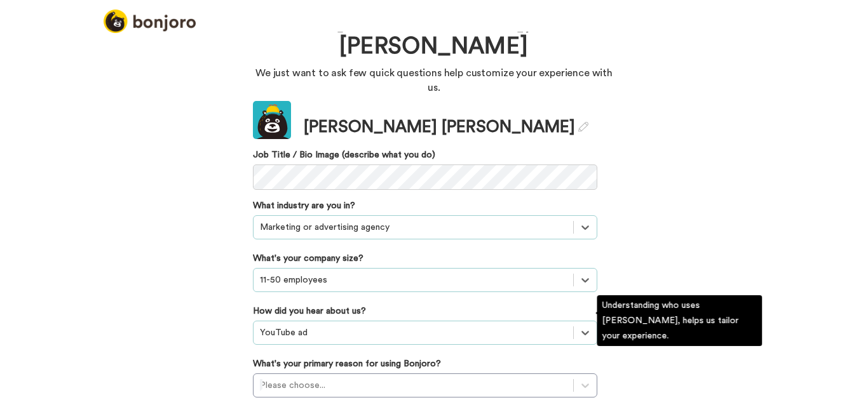 The width and height of the screenshot is (868, 407). I want to click on label: How did you hear about us?, so click(309, 311).